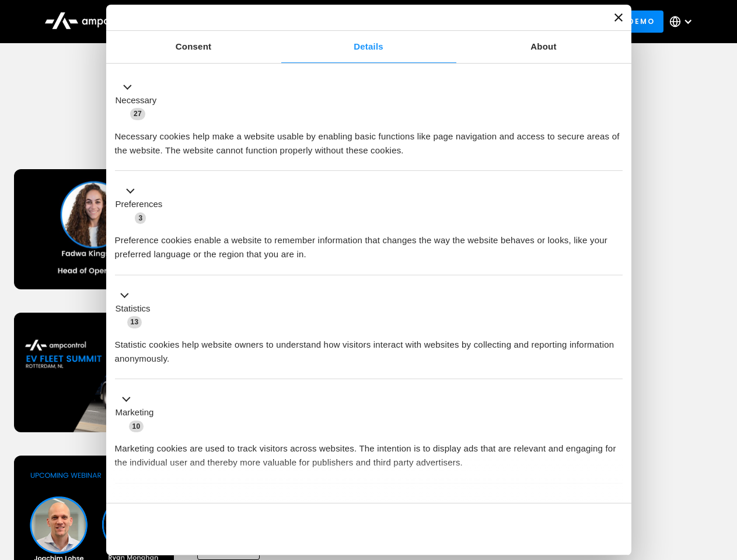 Image resolution: width=737 pixels, height=560 pixels. Describe the element at coordinates (133, 309) in the screenshot. I see `label: Statistics` at that location.